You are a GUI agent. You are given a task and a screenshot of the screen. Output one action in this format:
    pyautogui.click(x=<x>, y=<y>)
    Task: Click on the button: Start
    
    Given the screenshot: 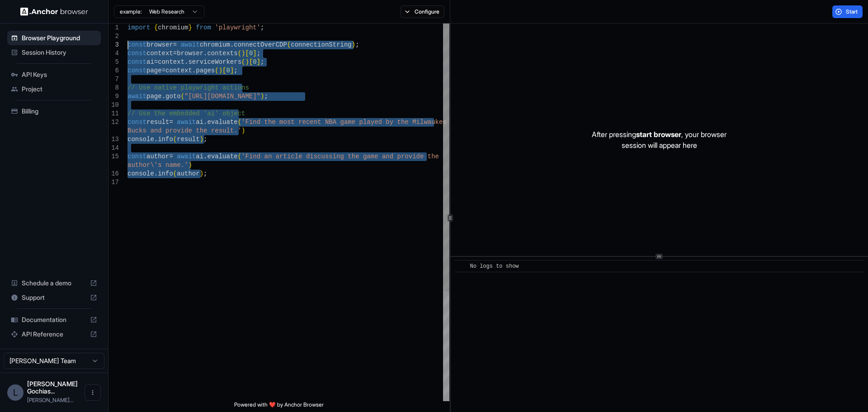 What is the action you would take?
    pyautogui.click(x=847, y=12)
    